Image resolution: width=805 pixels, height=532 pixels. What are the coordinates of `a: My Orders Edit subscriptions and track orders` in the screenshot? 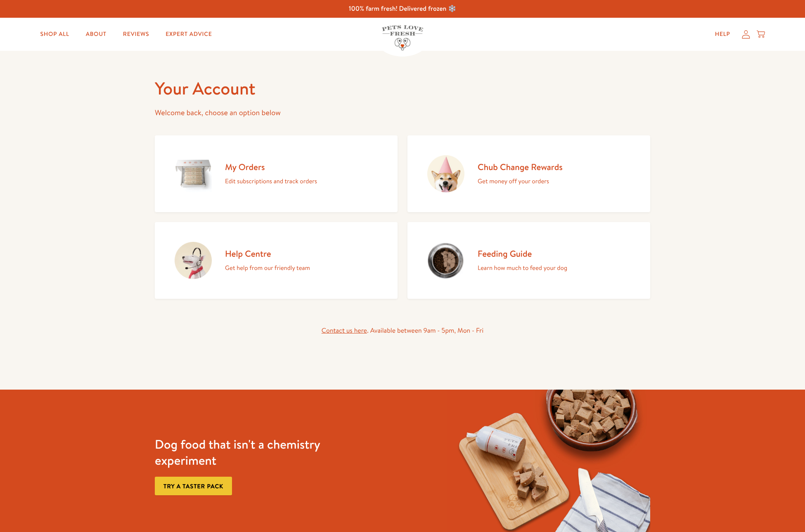 It's located at (276, 174).